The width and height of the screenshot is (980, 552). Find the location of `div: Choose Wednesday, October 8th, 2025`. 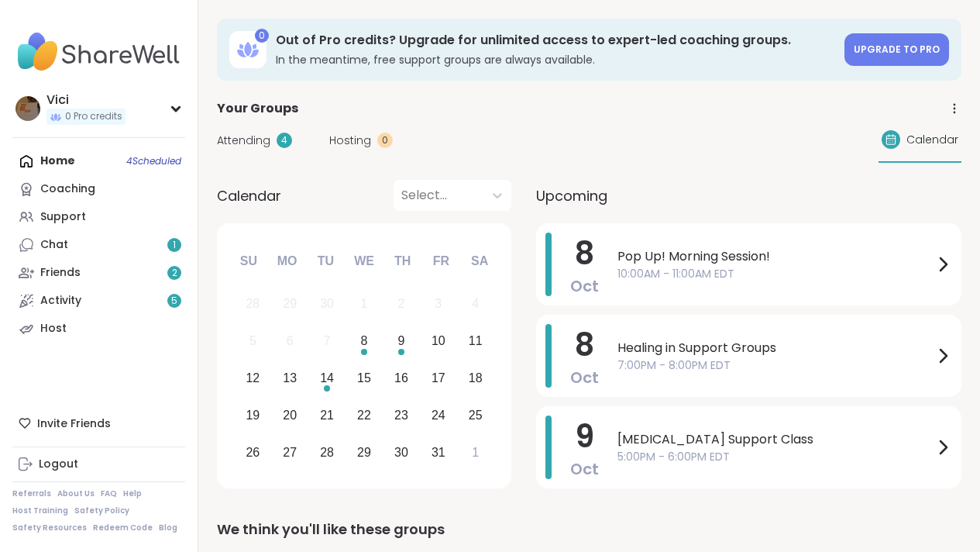

div: Choose Wednesday, October 8th, 2025 is located at coordinates (364, 341).